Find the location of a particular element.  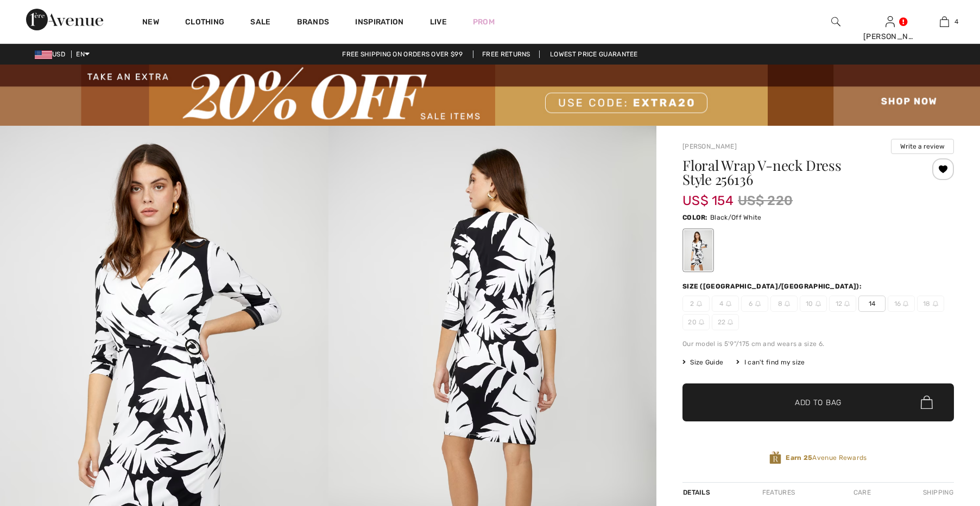

a: Brands is located at coordinates (314, 23).